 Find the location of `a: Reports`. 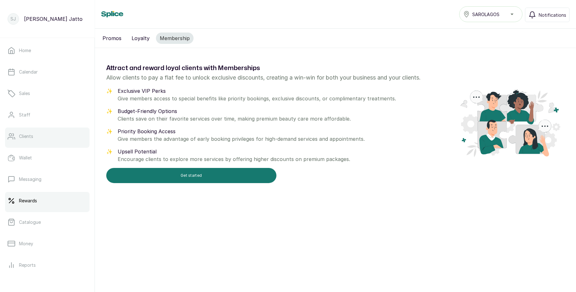

a: Reports is located at coordinates (47, 266).